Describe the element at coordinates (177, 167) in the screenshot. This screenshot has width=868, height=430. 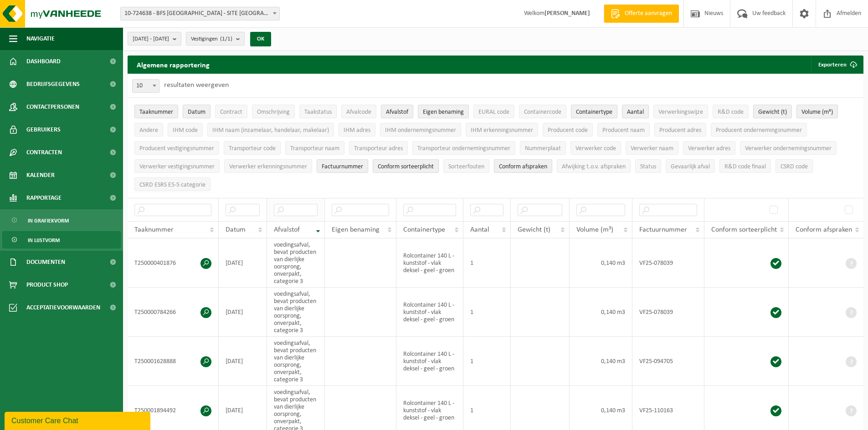
I see `span: Verwerker vestigingsnummer` at that location.